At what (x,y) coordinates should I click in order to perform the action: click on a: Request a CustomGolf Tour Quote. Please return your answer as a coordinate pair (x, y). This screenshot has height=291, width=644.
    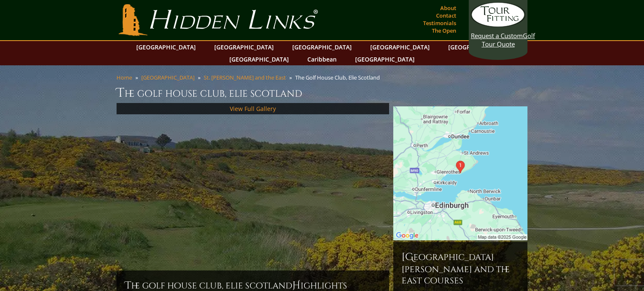
    Looking at the image, I should click on (498, 25).